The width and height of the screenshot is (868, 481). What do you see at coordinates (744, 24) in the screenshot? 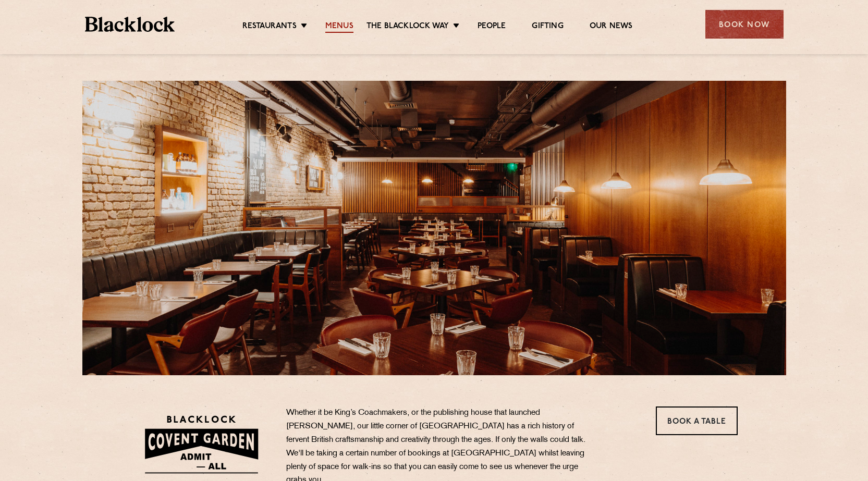
I see `div: Book Now` at bounding box center [744, 24].